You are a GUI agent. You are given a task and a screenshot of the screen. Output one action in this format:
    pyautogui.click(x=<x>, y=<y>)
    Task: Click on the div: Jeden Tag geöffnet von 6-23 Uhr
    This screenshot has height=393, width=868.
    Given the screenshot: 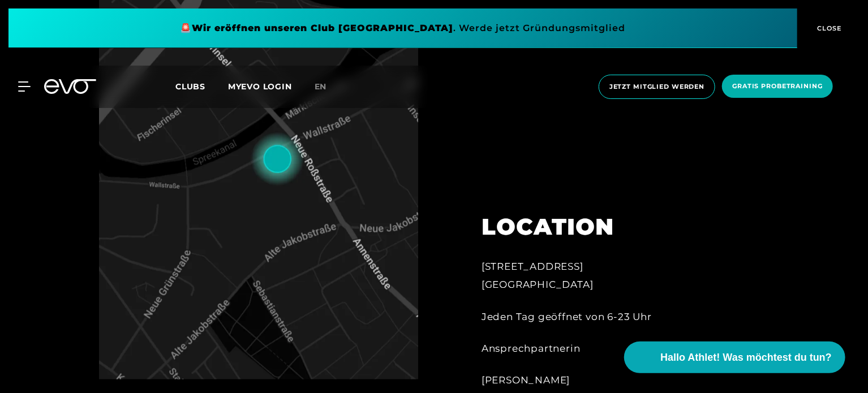 What is the action you would take?
    pyautogui.click(x=606, y=317)
    